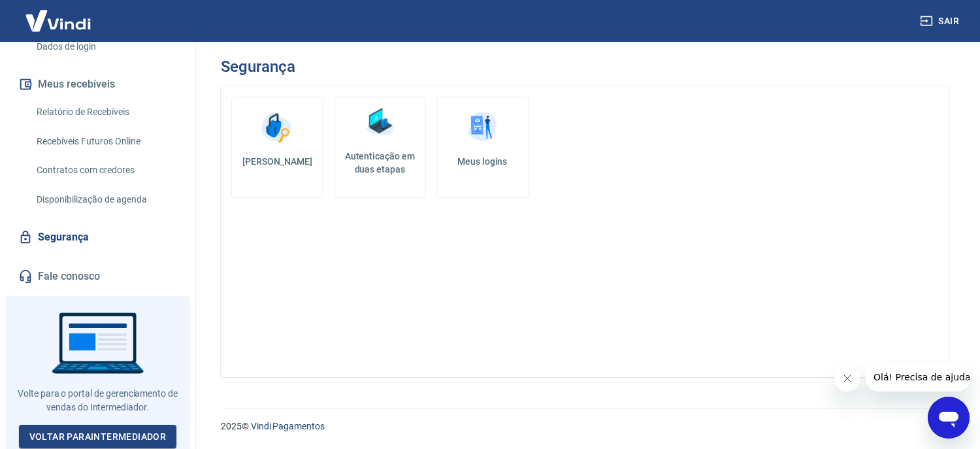 This screenshot has height=449, width=980. I want to click on button: Meus recebíveis, so click(98, 84).